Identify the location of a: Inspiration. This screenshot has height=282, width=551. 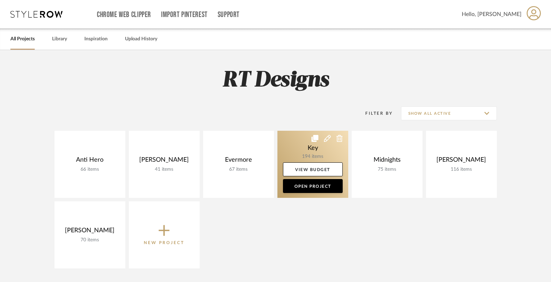
(96, 39).